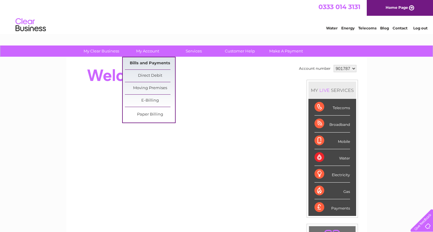 The width and height of the screenshot is (433, 232). I want to click on div: Telecoms, so click(332, 107).